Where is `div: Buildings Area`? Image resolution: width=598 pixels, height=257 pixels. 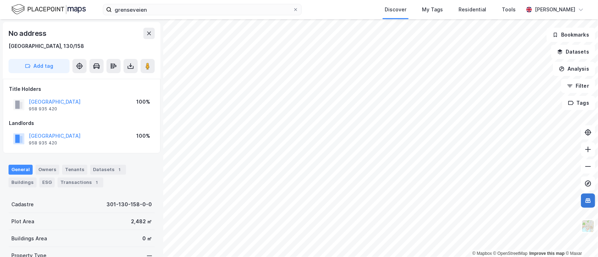 div: Buildings Area is located at coordinates (29, 238).